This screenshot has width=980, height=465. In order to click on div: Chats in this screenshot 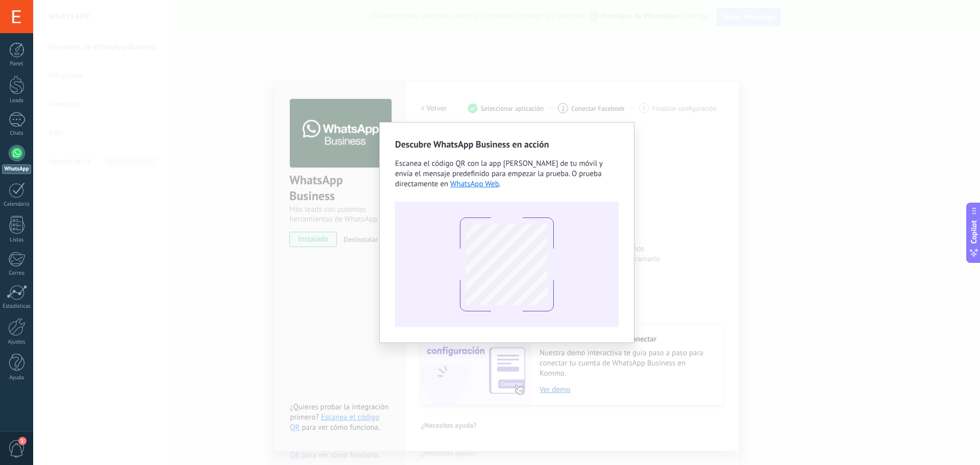, I will do `click(17, 133)`.